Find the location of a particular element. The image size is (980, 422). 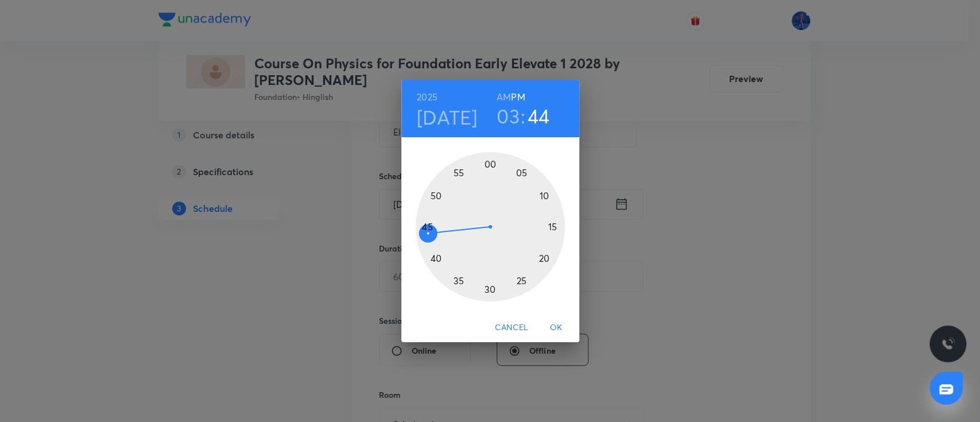

button: Cancel is located at coordinates (512, 327).